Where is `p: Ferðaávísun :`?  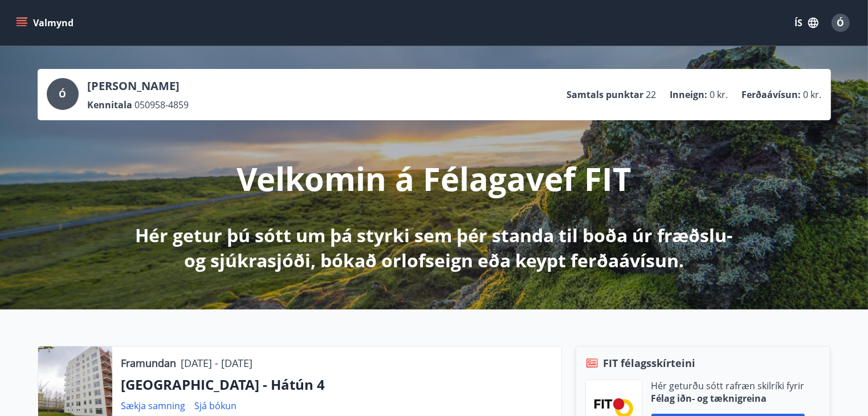 p: Ferðaávísun : is located at coordinates (772, 95).